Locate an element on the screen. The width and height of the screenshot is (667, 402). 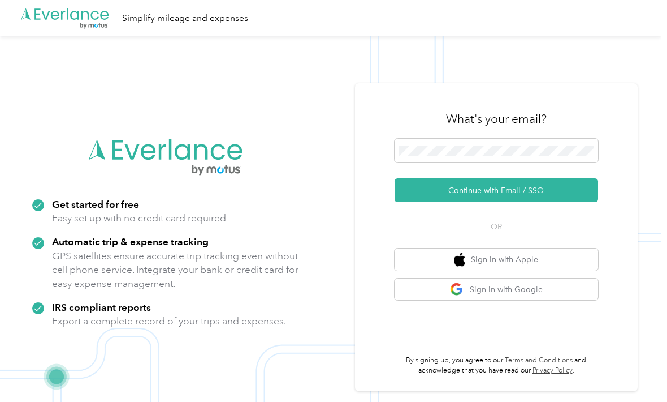
p: Export a complete record of your trips and expenses. is located at coordinates (169, 321).